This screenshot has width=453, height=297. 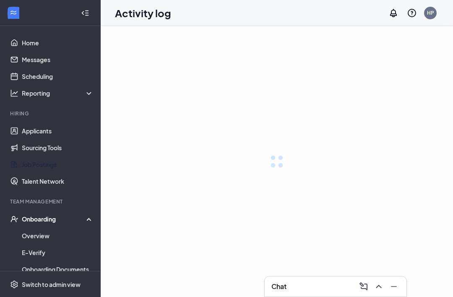 What do you see at coordinates (57, 131) in the screenshot?
I see `a: Applicants` at bounding box center [57, 131].